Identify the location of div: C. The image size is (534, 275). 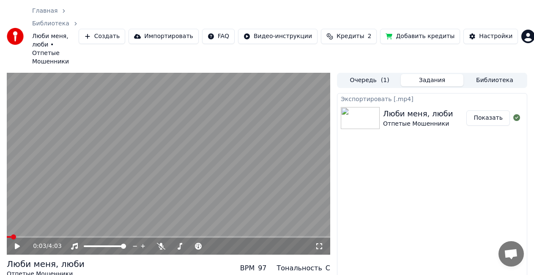
(328, 268).